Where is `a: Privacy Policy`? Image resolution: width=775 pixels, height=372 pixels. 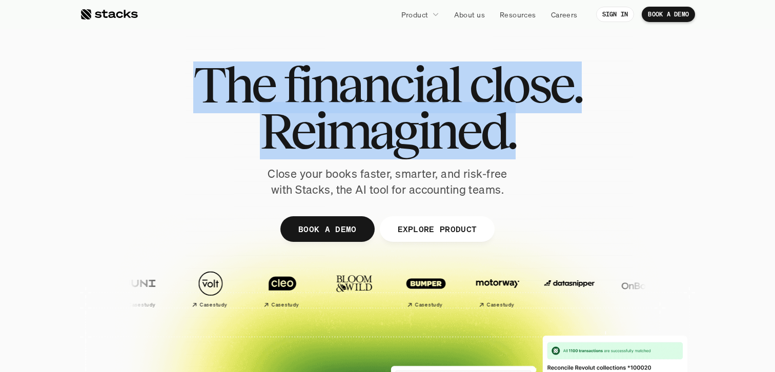
a: Privacy Policy is located at coordinates (144, 241).